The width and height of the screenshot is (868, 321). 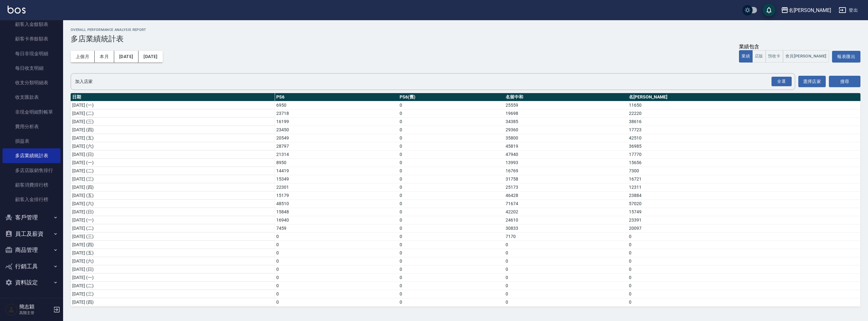 What do you see at coordinates (336, 129) in the screenshot?
I see `td: 23450` at bounding box center [336, 129].